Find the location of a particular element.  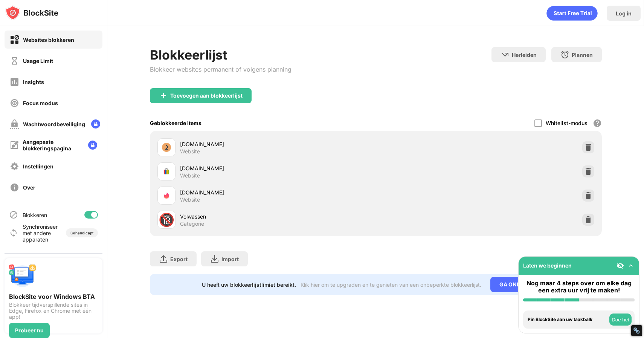

img: logo-blocksite.svg is located at coordinates (32, 13).